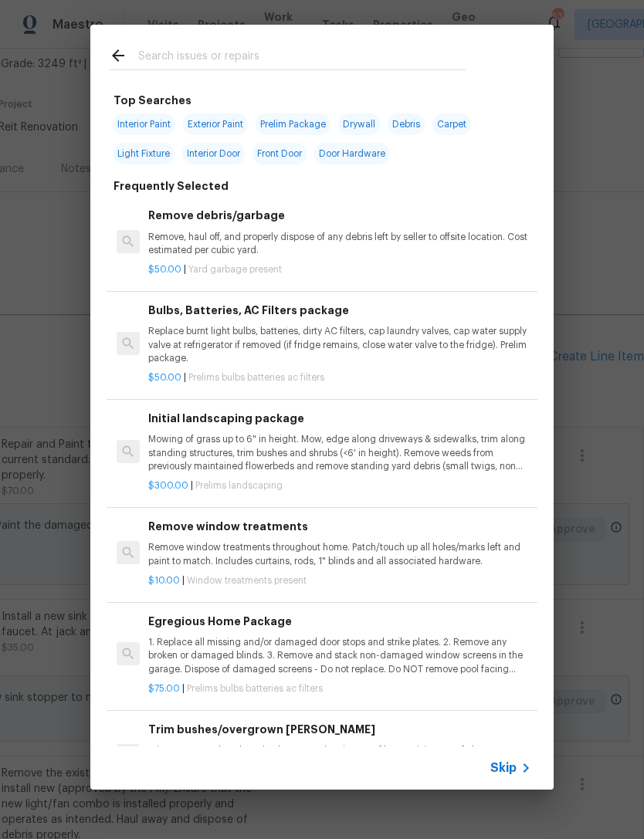 The width and height of the screenshot is (644, 839). I want to click on span: $75.00, so click(163, 689).